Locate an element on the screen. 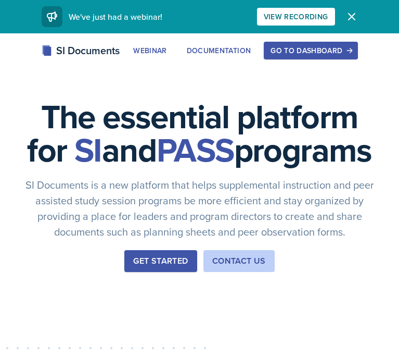 The height and width of the screenshot is (357, 399). div: Documentation is located at coordinates (219, 51).